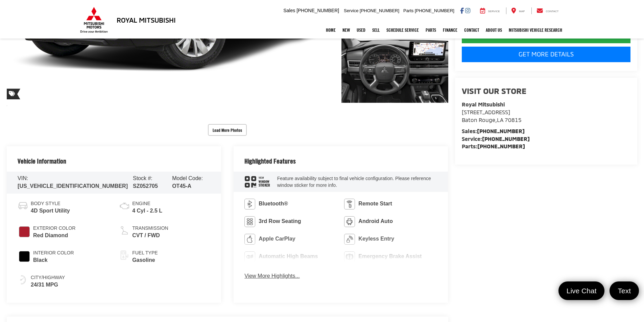  I want to click on a: Get More Details, so click(546, 54).